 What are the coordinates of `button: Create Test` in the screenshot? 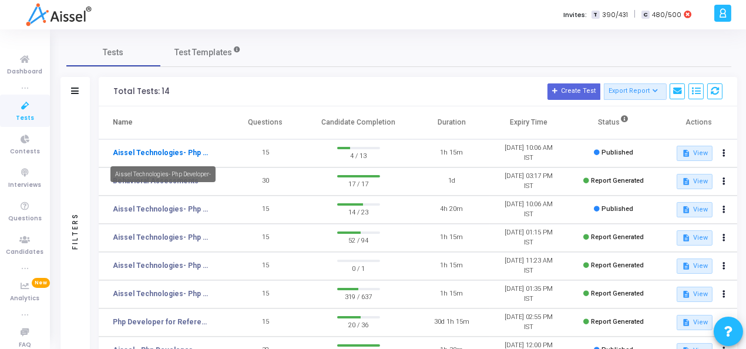 It's located at (574, 92).